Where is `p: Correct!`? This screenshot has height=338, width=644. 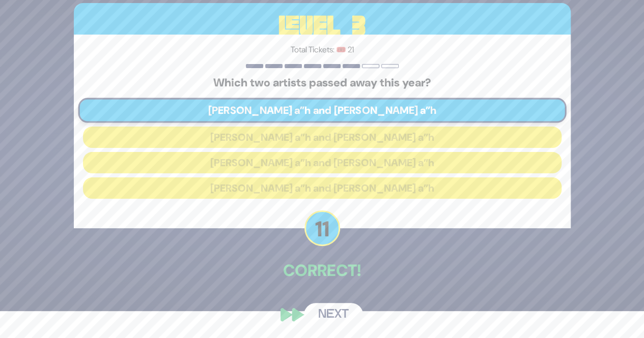
p: Correct! is located at coordinates (322, 271).